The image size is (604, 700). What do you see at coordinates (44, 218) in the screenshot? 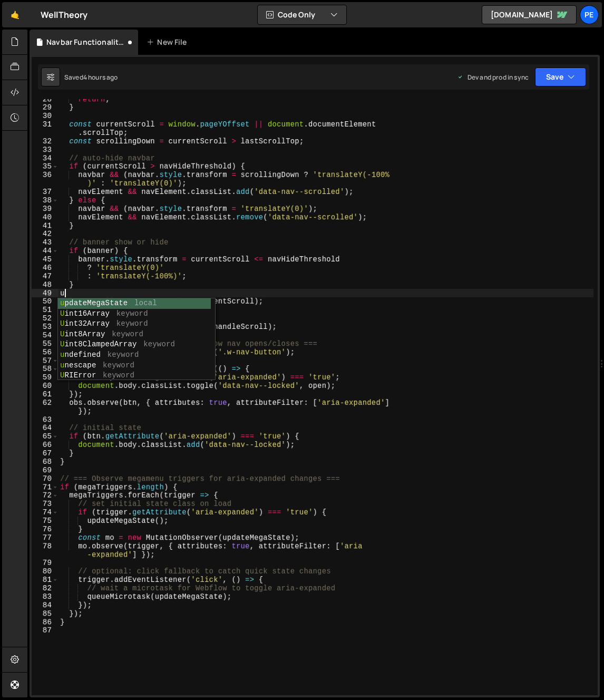
I see `div: 40` at bounding box center [44, 218].